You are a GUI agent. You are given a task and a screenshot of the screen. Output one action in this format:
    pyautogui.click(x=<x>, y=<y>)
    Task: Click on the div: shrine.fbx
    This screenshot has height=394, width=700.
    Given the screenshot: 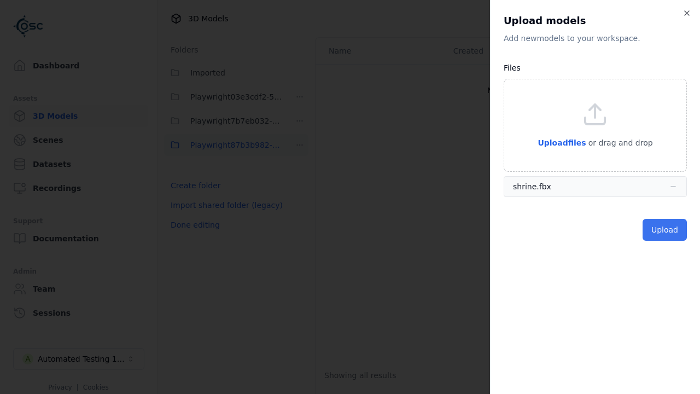 What is the action you would take?
    pyautogui.click(x=532, y=186)
    